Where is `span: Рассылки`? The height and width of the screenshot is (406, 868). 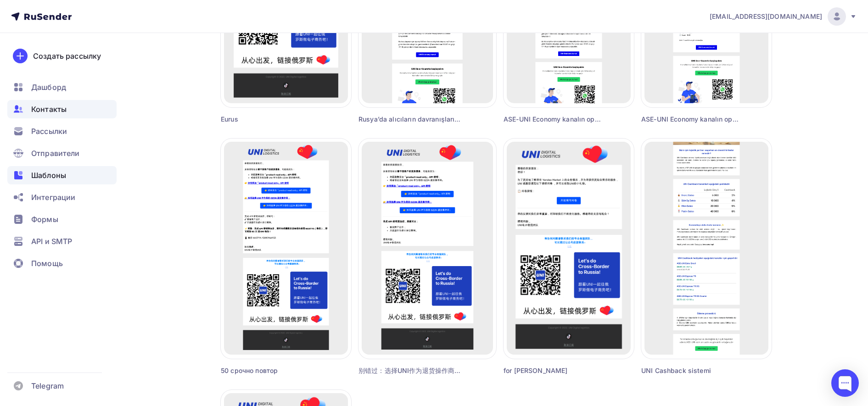 span: Рассылки is located at coordinates (49, 131).